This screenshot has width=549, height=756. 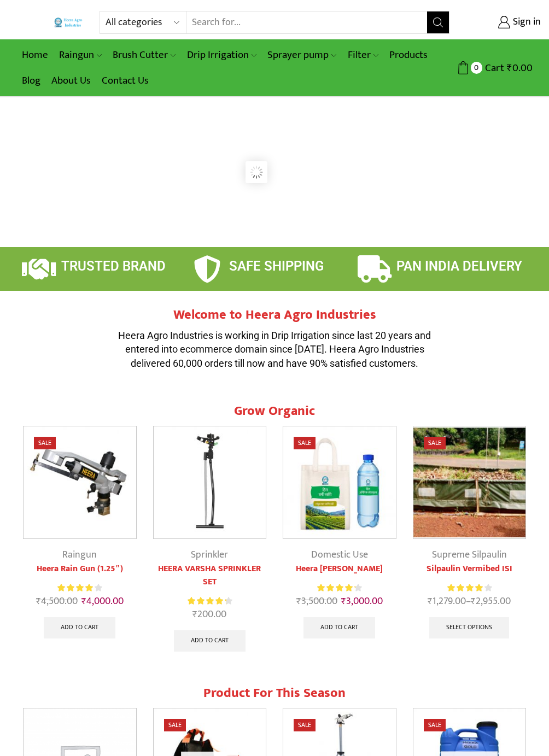 What do you see at coordinates (339, 554) in the screenshot?
I see `a: Domestic Use` at bounding box center [339, 554].